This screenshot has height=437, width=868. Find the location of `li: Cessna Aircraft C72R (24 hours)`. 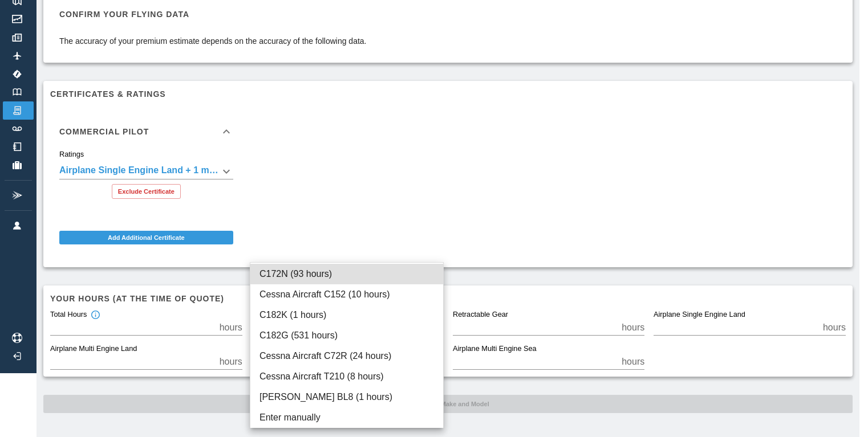

li: Cessna Aircraft C72R (24 hours) is located at coordinates (346, 356).